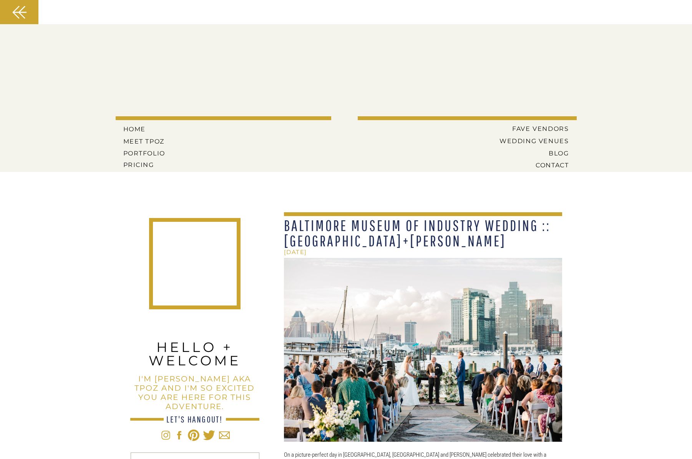 The image size is (692, 459). I want to click on nav: HOME, so click(141, 129).